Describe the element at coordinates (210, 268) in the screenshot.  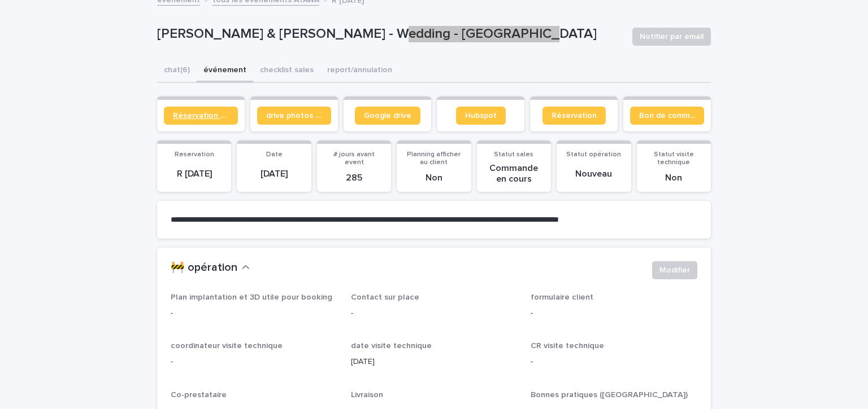
I see `button: 🚧 opération` at that location.